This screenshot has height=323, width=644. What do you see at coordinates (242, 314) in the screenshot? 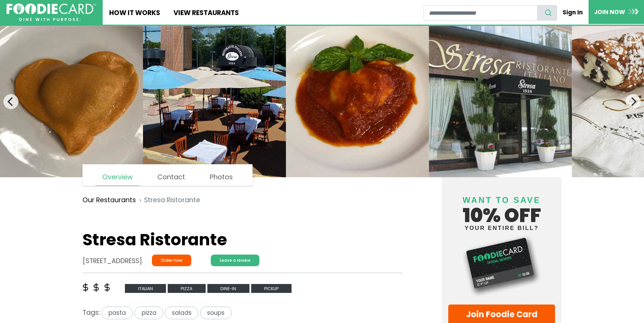
I see `div: Tags:` at bounding box center [242, 314].